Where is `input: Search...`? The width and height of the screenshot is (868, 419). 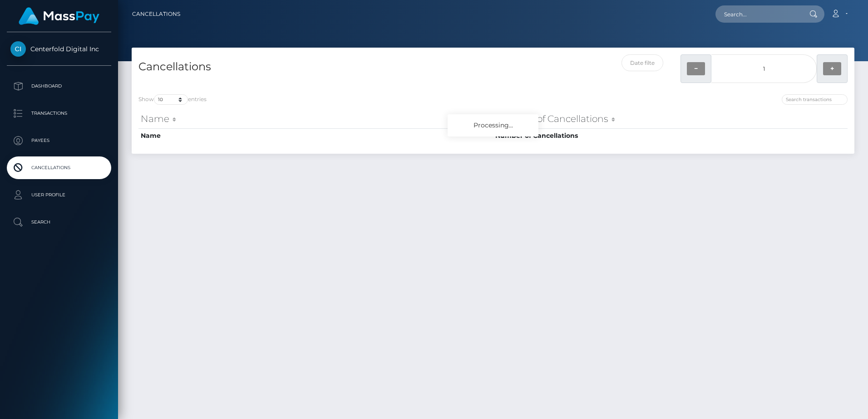 input: Search... is located at coordinates (758, 14).